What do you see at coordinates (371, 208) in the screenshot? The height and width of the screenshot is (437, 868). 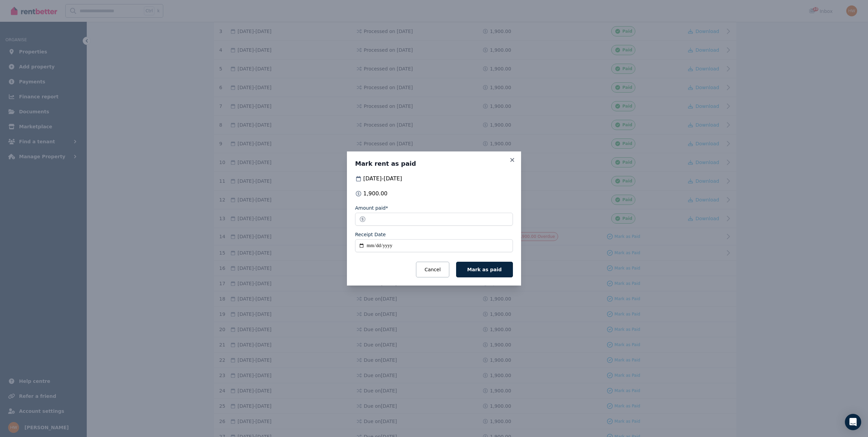 I see `label: Amount paid*` at bounding box center [371, 208].